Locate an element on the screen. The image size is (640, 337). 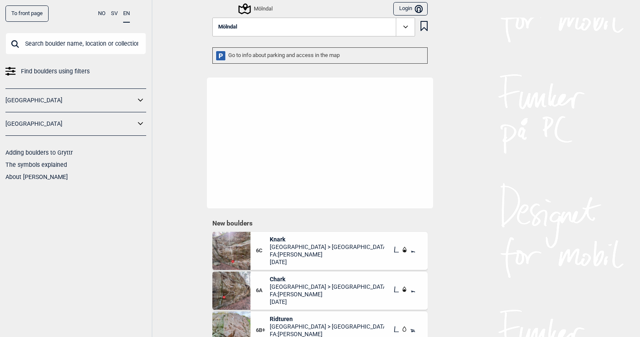
span: Chark is located at coordinates (327, 279).